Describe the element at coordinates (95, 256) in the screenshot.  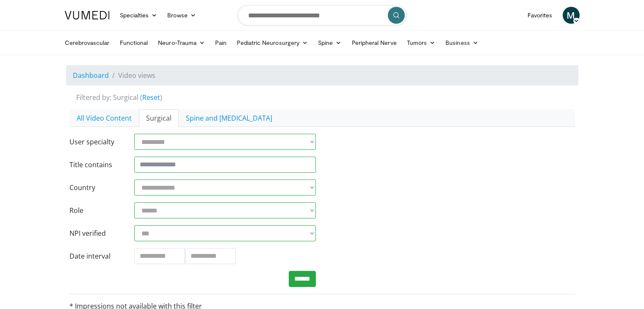
I see `label: Date interval` at that location.